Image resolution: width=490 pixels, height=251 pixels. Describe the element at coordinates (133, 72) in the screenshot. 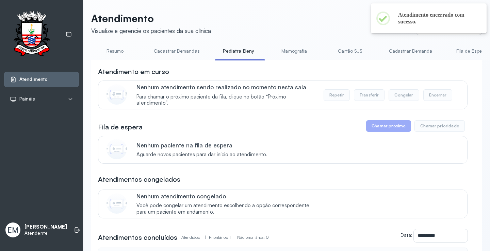

I see `h3: Atendimento em curso` at that location.